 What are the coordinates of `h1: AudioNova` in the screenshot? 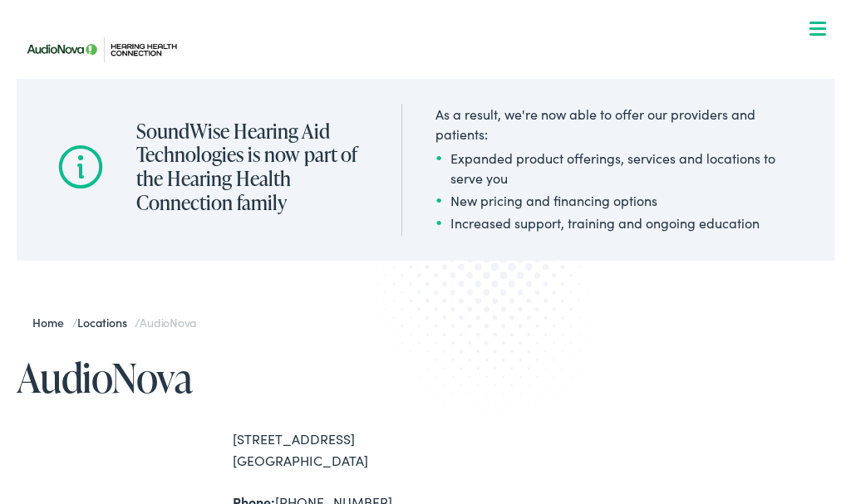 It's located at (221, 377).